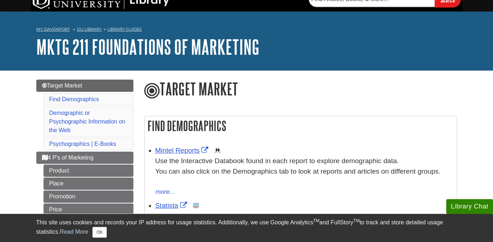  Describe the element at coordinates (89, 29) in the screenshot. I see `a: DU Library` at that location.